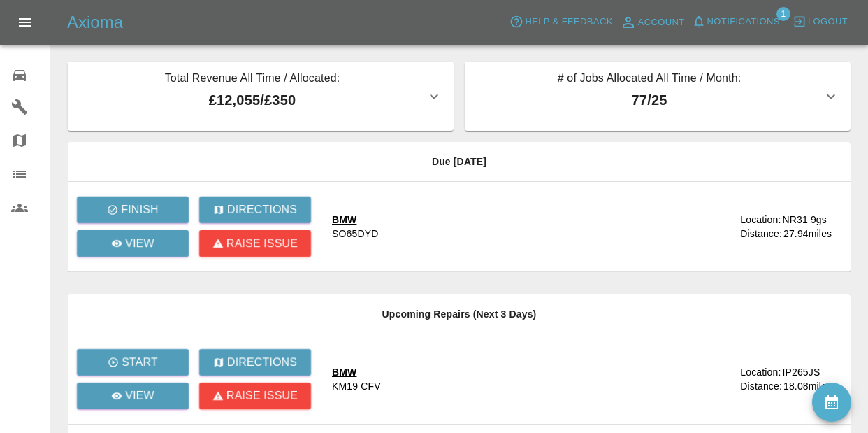 This screenshot has height=433, width=868. Describe the element at coordinates (657, 96) in the screenshot. I see `button: # of Jobs Allocated All Time / Month:77/25` at that location.